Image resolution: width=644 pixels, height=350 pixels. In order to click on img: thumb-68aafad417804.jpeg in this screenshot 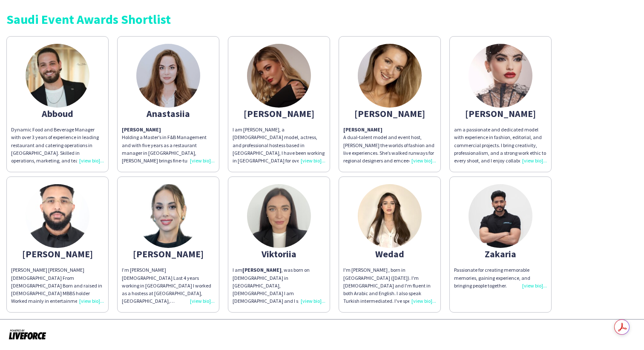, I will do `click(57, 216)`.